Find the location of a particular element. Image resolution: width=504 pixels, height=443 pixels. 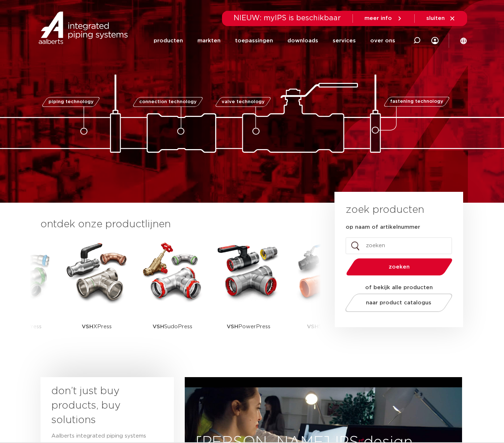

a: downloads is located at coordinates (302, 41).